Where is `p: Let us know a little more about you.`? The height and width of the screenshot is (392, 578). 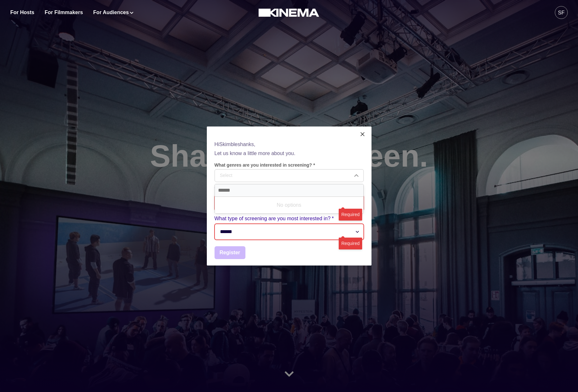 p: Let us know a little more about you. is located at coordinates (289, 154).